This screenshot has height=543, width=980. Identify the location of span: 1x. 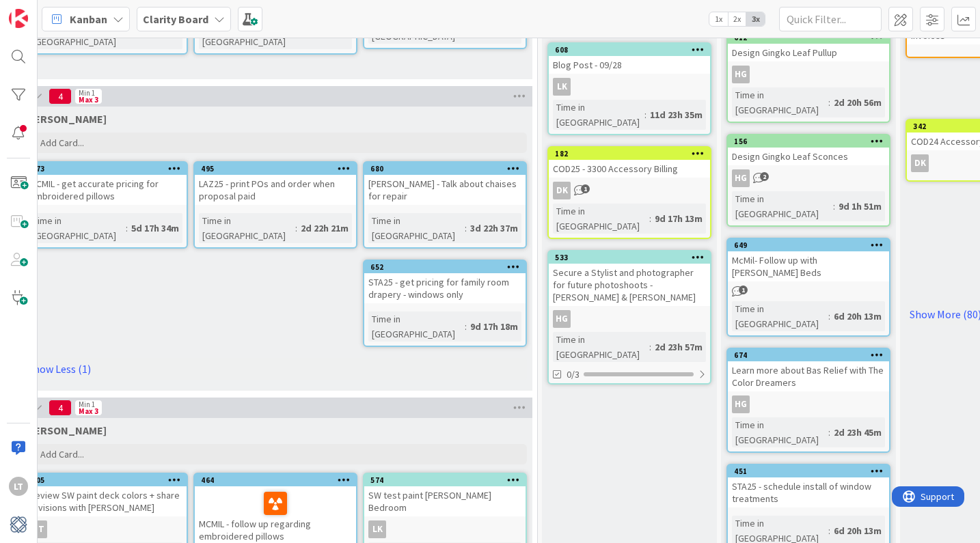
(718, 19).